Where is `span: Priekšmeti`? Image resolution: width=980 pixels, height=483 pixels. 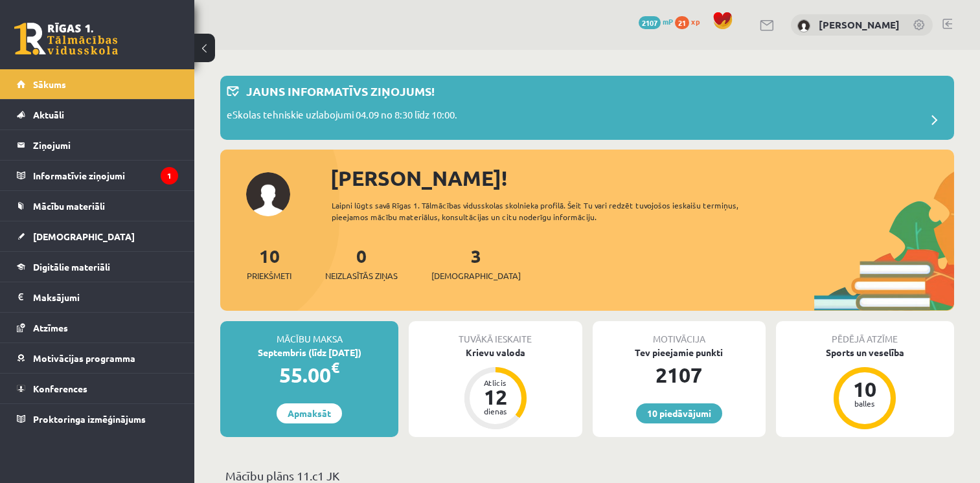 span: Priekšmeti is located at coordinates (269, 276).